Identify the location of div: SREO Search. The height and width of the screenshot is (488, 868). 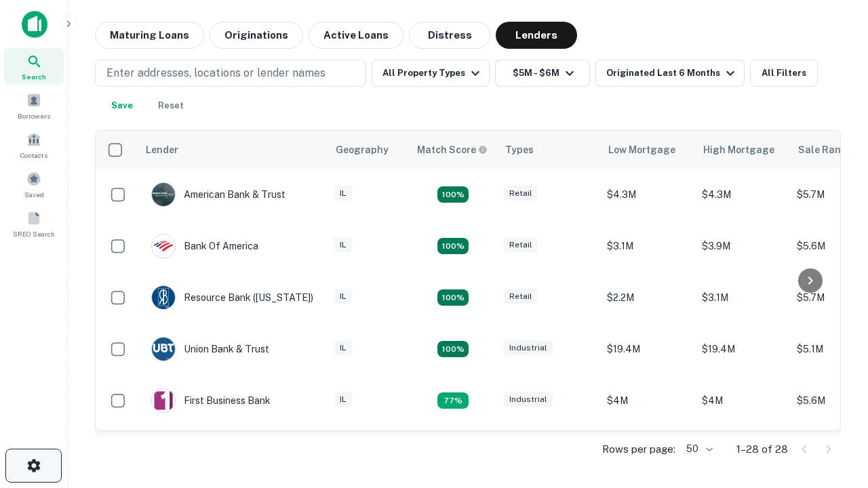
(34, 223).